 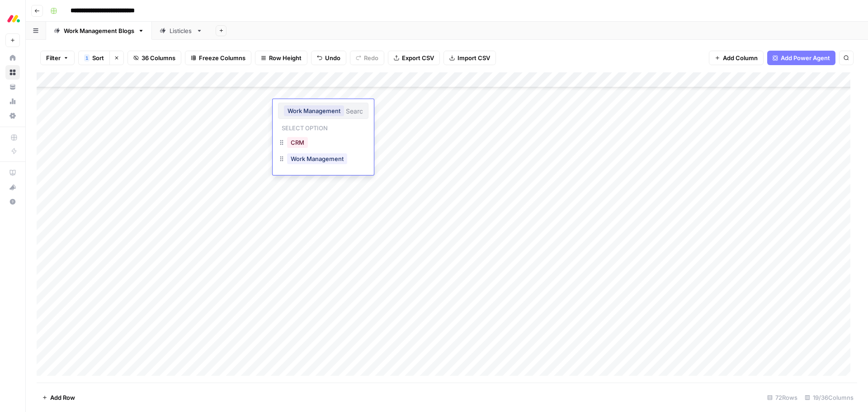 I want to click on a: Home, so click(x=13, y=58).